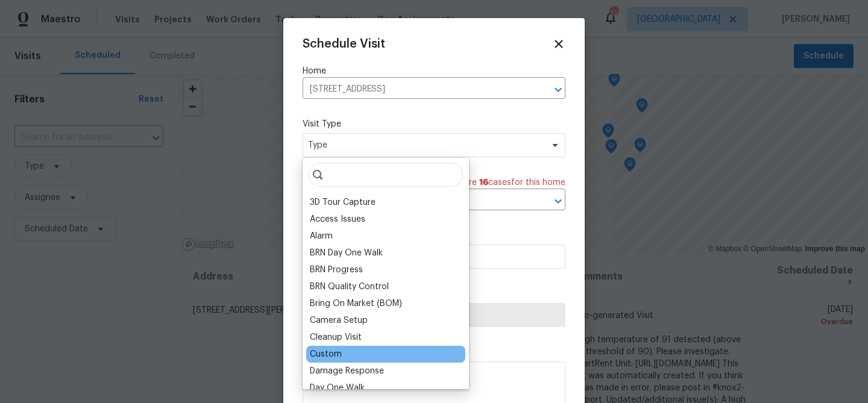 The width and height of the screenshot is (868, 403). I want to click on label: Home, so click(434, 71).